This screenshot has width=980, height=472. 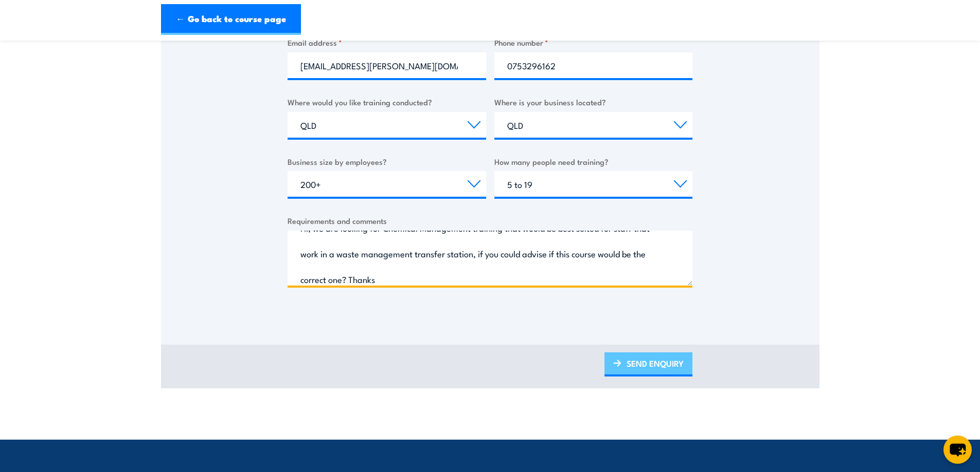 What do you see at coordinates (490, 221) in the screenshot?
I see `label: Requirements and comments` at bounding box center [490, 221].